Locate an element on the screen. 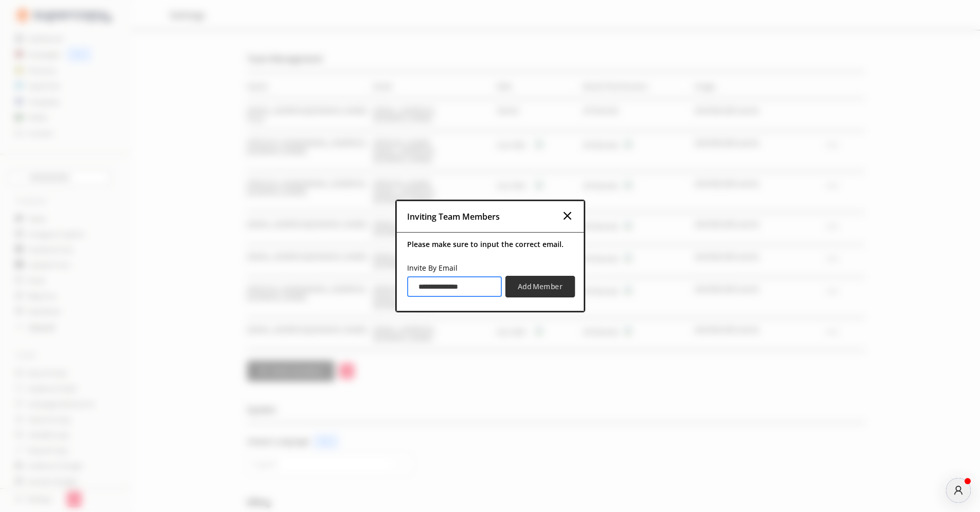  button: Add Member is located at coordinates (540, 287).